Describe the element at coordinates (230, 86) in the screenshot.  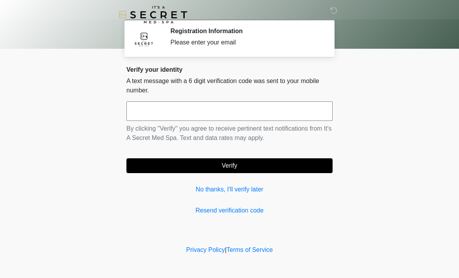
I see `p: A text message with a 6 digit verification code was sent to your mobile number.` at that location.